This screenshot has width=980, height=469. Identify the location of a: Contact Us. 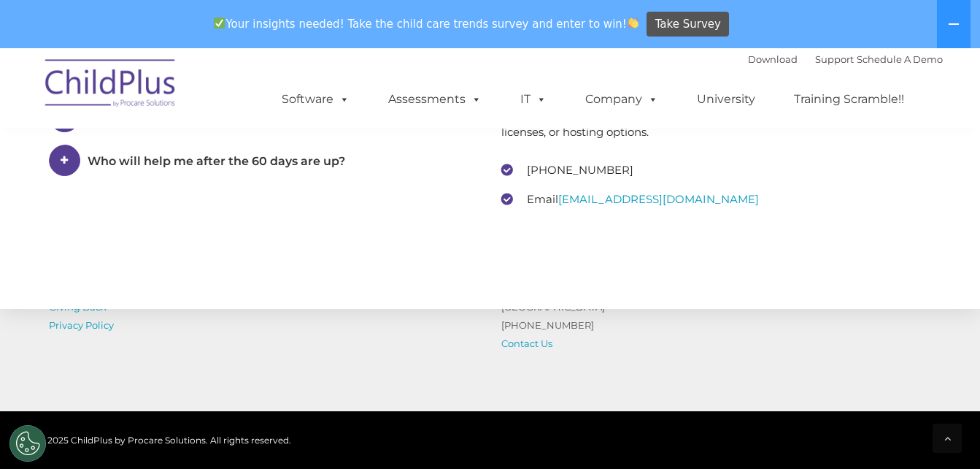
(528, 343).